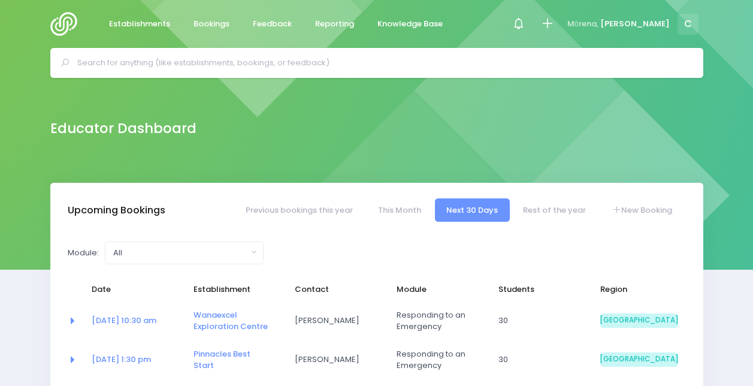 This screenshot has width=753, height=386. What do you see at coordinates (222, 359) in the screenshot?
I see `a: Pinnacles Best Start` at bounding box center [222, 359].